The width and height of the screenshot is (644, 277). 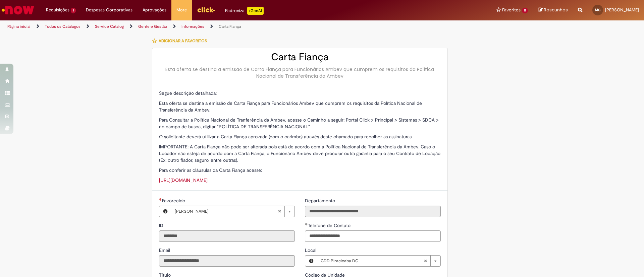 I want to click on span: Requisições, so click(x=58, y=10).